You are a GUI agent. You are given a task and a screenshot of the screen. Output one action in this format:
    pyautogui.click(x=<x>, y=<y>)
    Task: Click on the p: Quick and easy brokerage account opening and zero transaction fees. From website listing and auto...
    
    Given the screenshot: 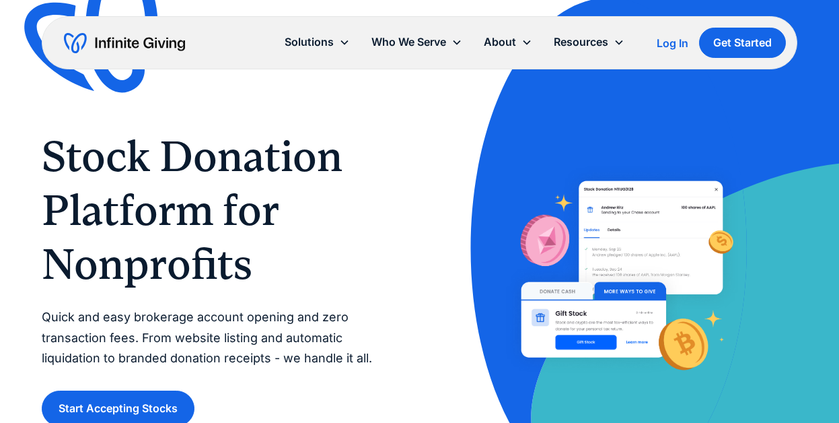 What is the action you would take?
    pyautogui.click(x=217, y=338)
    